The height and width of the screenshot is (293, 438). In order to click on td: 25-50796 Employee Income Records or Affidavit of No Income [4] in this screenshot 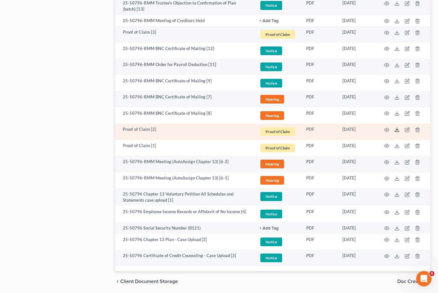, I will do `click(185, 214)`.